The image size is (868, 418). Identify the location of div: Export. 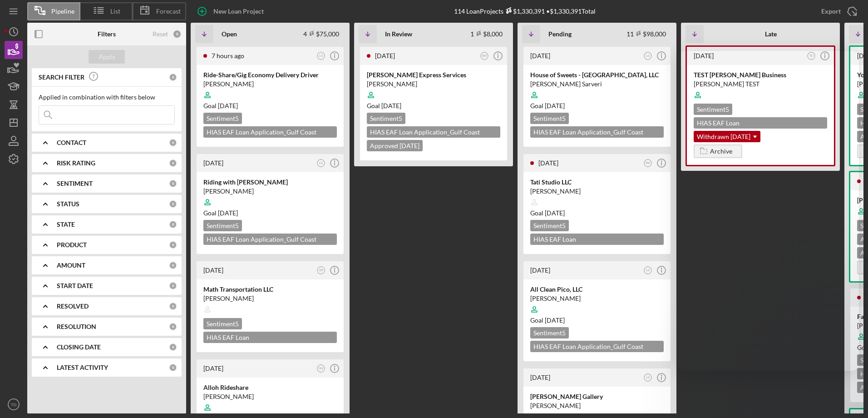
(831, 11).